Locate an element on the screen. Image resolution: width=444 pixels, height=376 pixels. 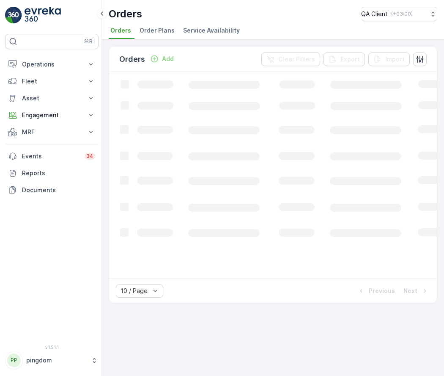
button: Engagement is located at coordinates (52, 115).